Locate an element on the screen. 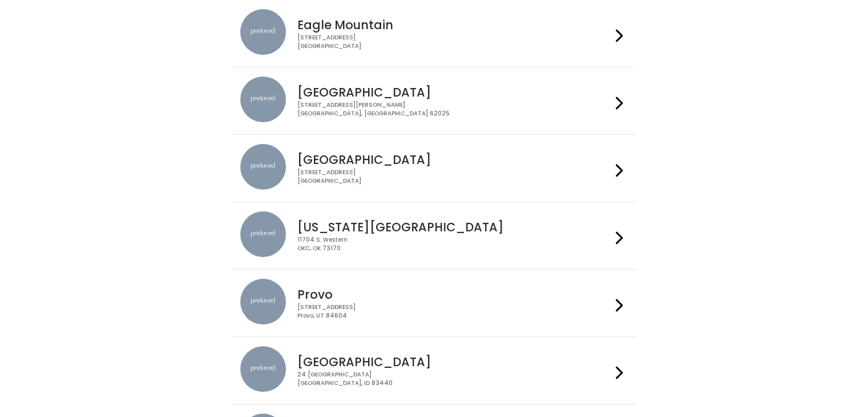 The width and height of the screenshot is (868, 417). div: 11704 S. Western OKC, OK 73170 is located at coordinates (454, 244).